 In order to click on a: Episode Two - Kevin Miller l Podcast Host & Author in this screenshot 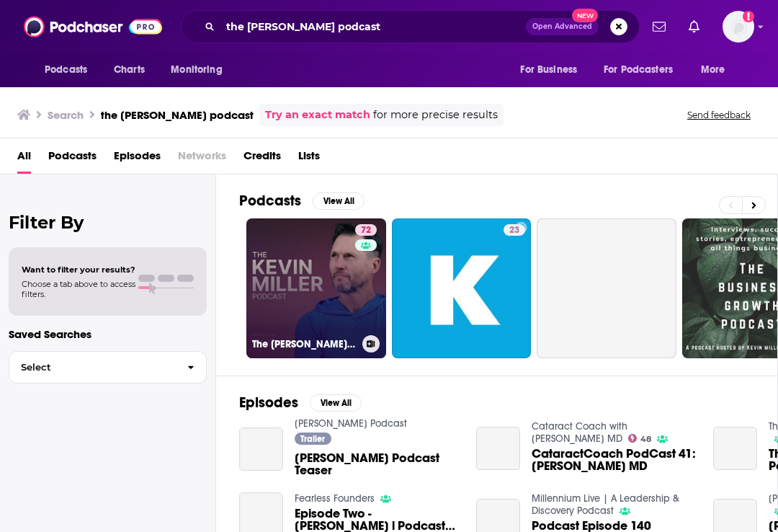, I will do `click(377, 519)`.